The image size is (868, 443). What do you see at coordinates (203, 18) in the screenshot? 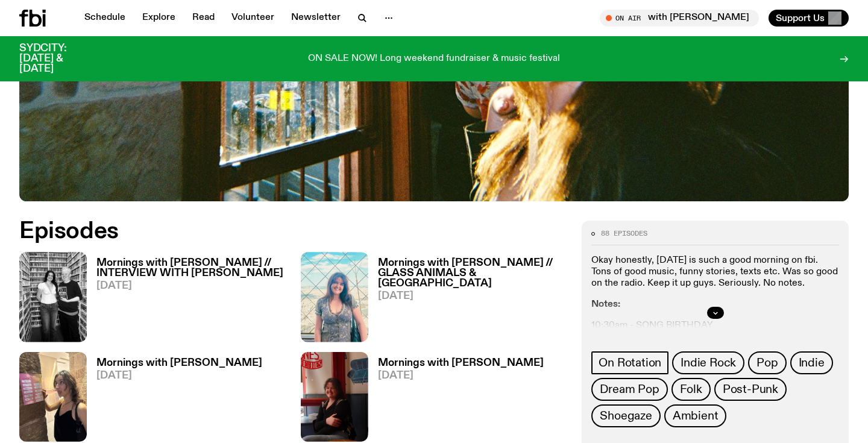
I see `a: Read` at bounding box center [203, 18].